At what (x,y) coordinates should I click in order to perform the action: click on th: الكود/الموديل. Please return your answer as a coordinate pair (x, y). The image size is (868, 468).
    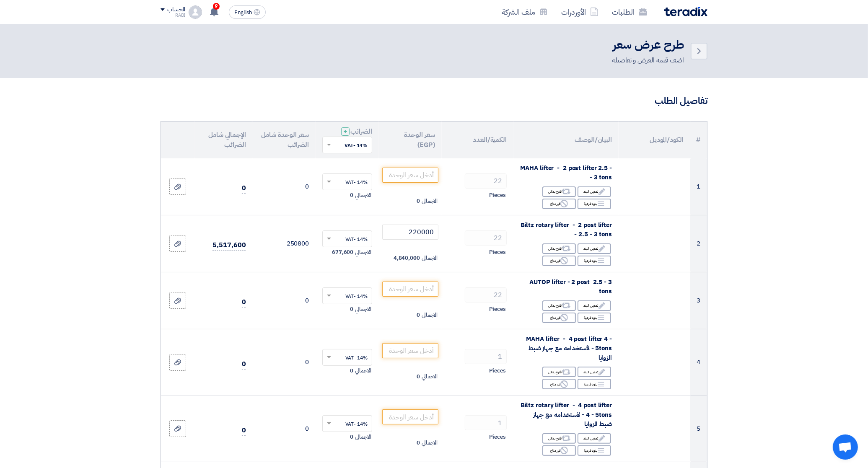
    Looking at the image, I should click on (654, 140).